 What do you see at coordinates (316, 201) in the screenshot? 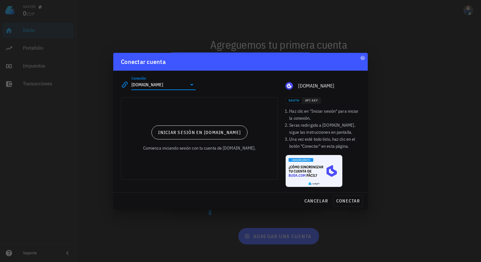
I see `button: cancelar` at bounding box center [316, 201].